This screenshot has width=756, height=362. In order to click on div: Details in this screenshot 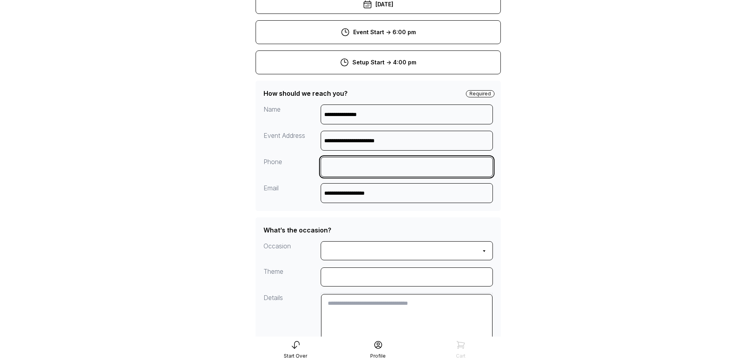, I will do `click(292, 325)`.